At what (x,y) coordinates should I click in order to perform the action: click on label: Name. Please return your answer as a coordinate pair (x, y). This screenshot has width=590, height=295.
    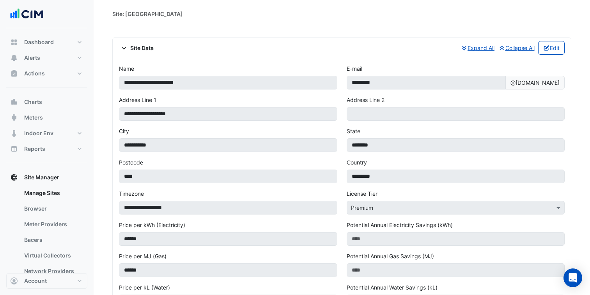
    Looking at the image, I should click on (126, 68).